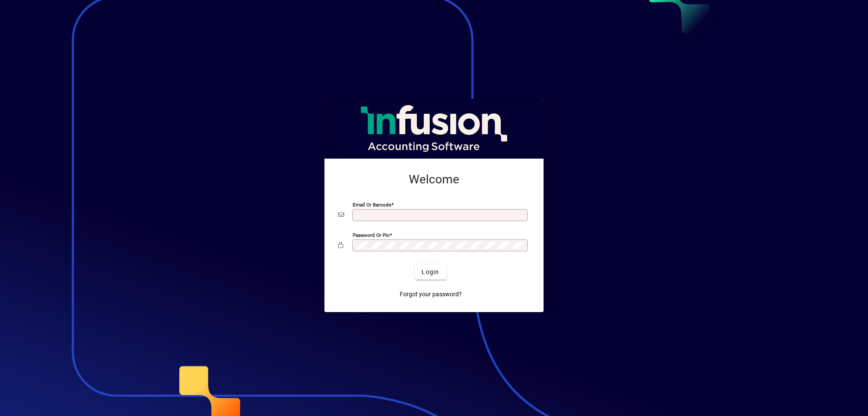 This screenshot has width=868, height=416. I want to click on mat-label: Password or Pin, so click(371, 235).